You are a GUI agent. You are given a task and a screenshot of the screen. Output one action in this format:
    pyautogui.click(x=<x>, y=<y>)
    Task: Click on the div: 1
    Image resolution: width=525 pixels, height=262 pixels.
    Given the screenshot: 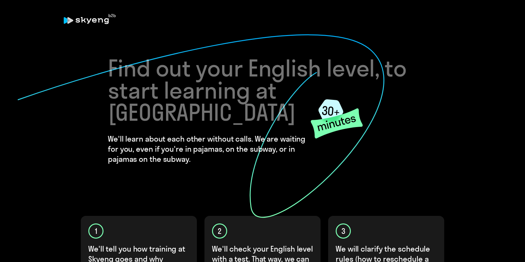 What is the action you would take?
    pyautogui.click(x=96, y=231)
    